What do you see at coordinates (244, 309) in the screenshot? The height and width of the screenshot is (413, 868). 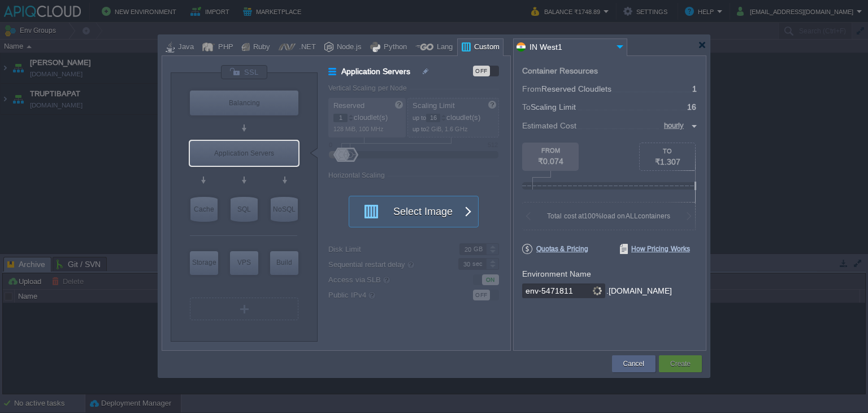 I see `div: Create New Layer` at bounding box center [244, 309].